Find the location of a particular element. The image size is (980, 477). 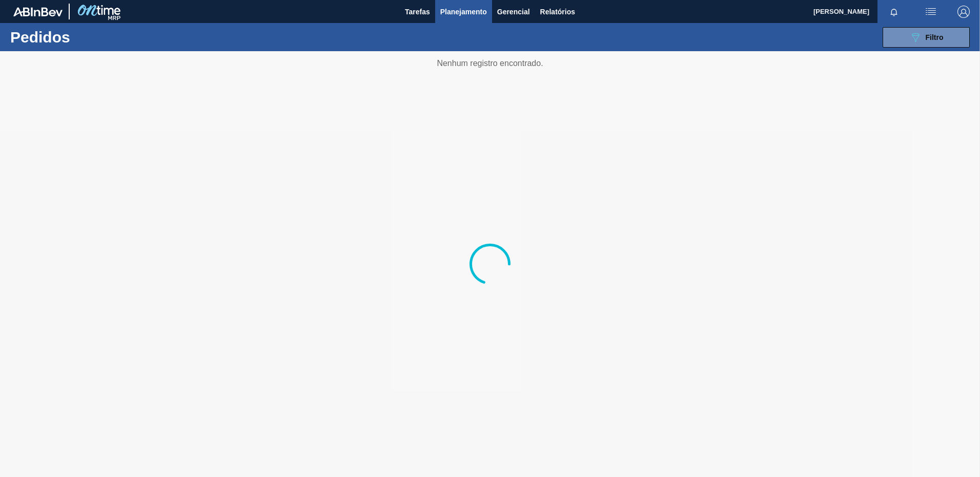

span: Gerencial is located at coordinates (513, 12).